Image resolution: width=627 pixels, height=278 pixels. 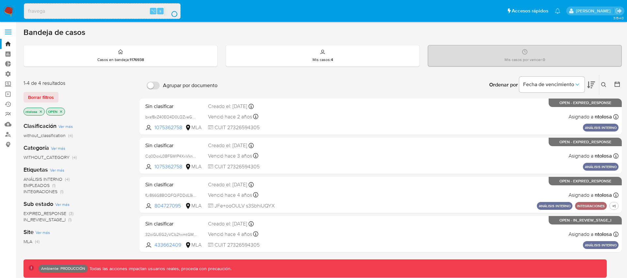 What do you see at coordinates (63, 269) in the screenshot?
I see `p: Ambiente: PRODUCCIÓN` at bounding box center [63, 269].